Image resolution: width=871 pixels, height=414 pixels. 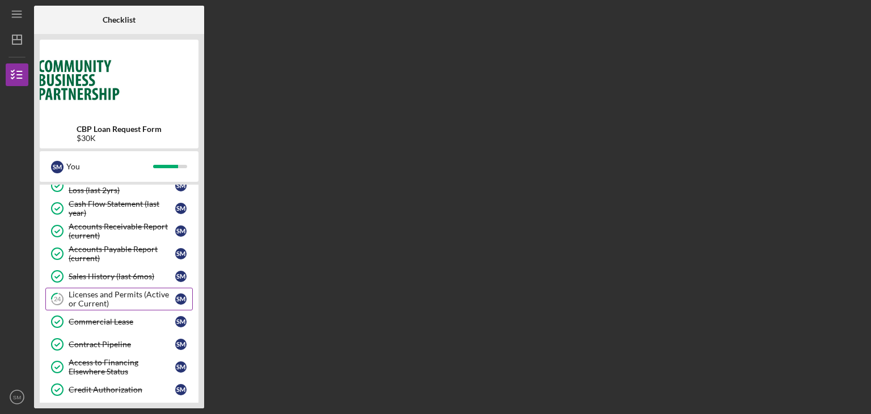 I want to click on a: Sales History (last 6mos)SM, so click(x=119, y=277).